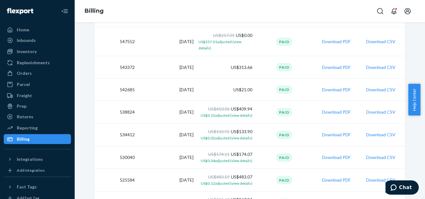  What do you see at coordinates (37, 40) in the screenshot?
I see `a: Inbounds` at bounding box center [37, 40].